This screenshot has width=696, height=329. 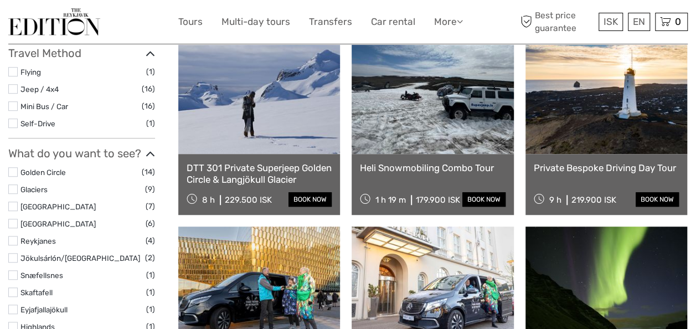 What do you see at coordinates (594, 200) in the screenshot?
I see `div: 219.900 ISK` at bounding box center [594, 200].